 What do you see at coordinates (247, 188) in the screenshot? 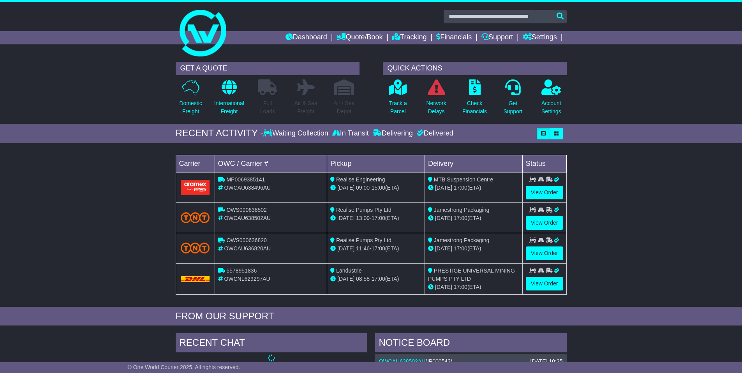
I see `span: OWCAU638496AU` at bounding box center [247, 188].